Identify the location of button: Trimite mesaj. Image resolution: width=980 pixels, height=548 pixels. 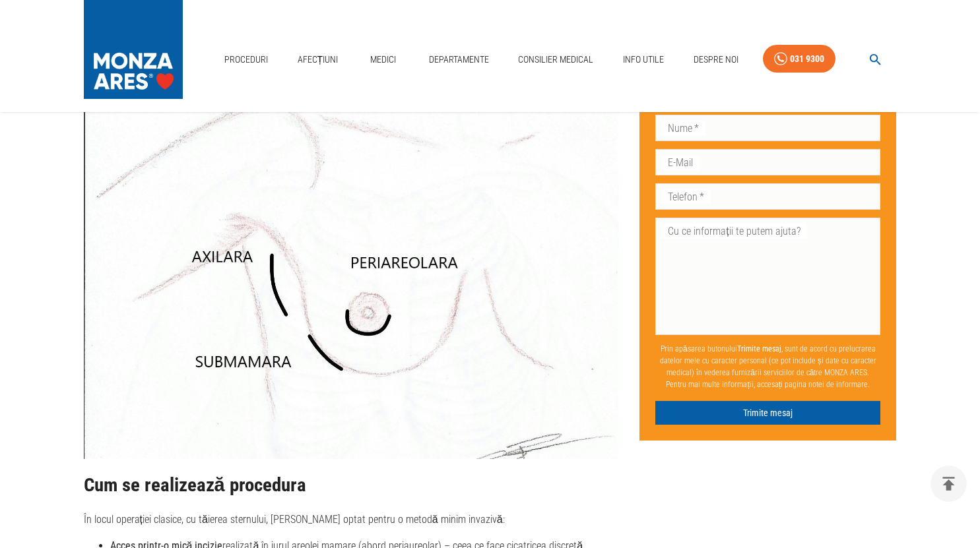
(767, 413).